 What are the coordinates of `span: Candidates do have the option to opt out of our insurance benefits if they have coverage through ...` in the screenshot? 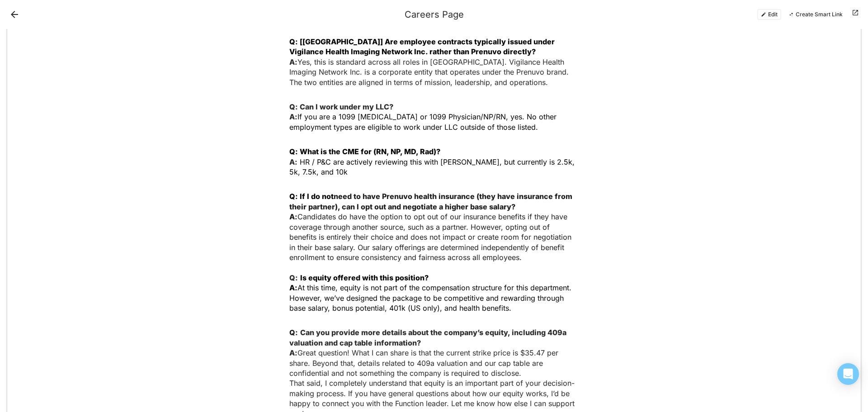 It's located at (432, 237).